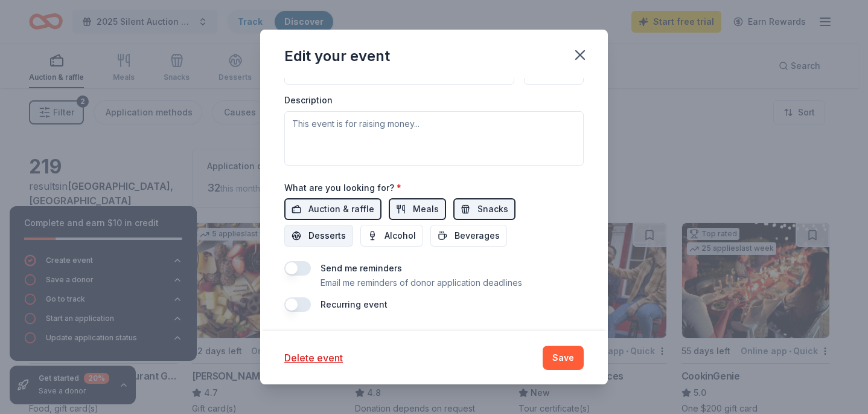 This screenshot has width=868, height=414. Describe the element at coordinates (425, 209) in the screenshot. I see `span: Meals` at that location.